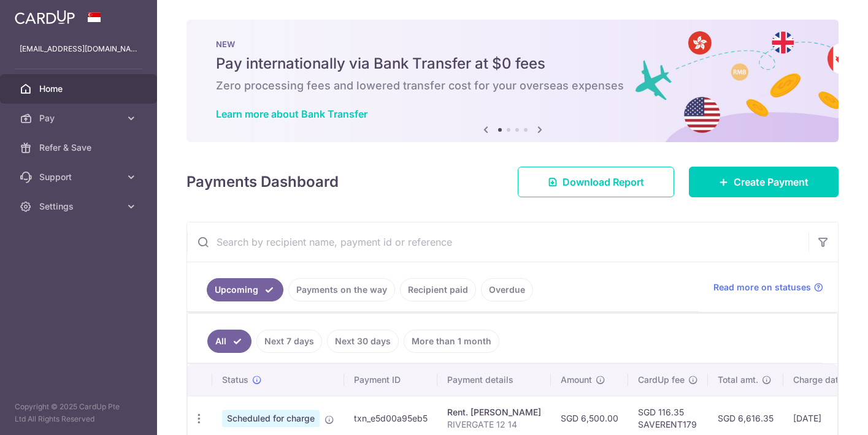 This screenshot has width=868, height=435. What do you see at coordinates (45, 17) in the screenshot?
I see `img: CardUp` at bounding box center [45, 17].